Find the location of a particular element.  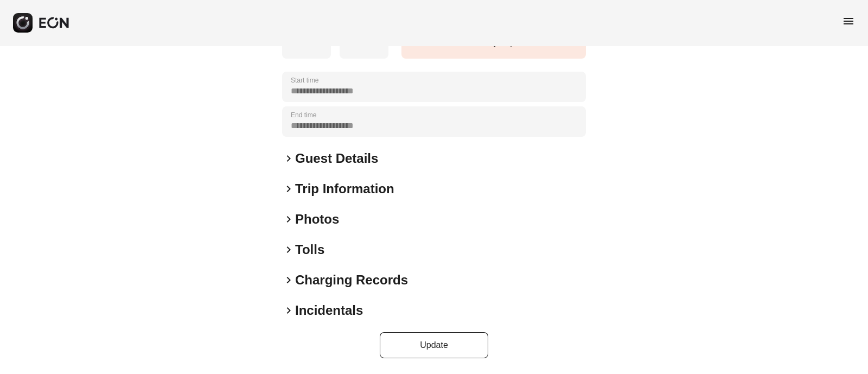

span: menu is located at coordinates (848, 21).